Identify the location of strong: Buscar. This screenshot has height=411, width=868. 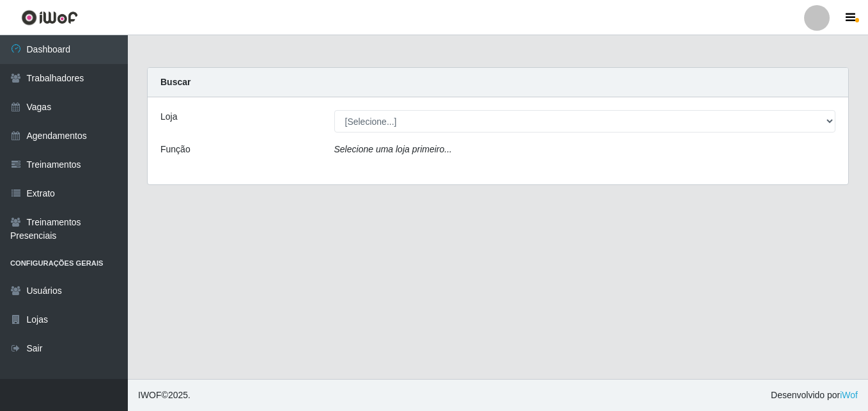
(175, 82).